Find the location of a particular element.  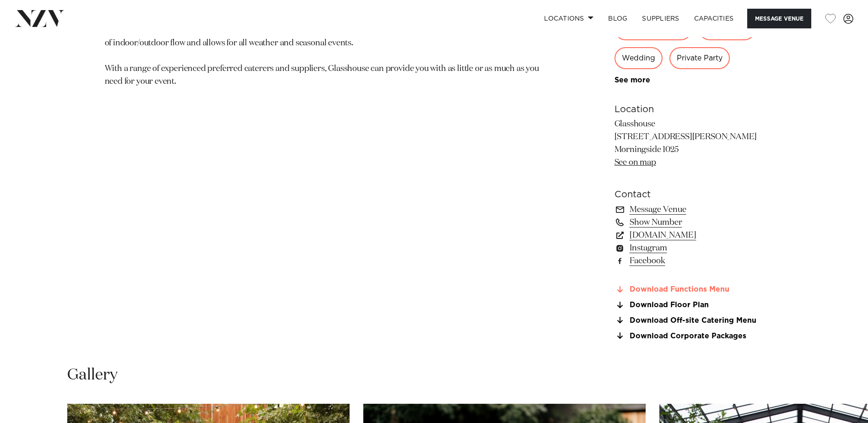

a: Message Venue is located at coordinates (689, 209).